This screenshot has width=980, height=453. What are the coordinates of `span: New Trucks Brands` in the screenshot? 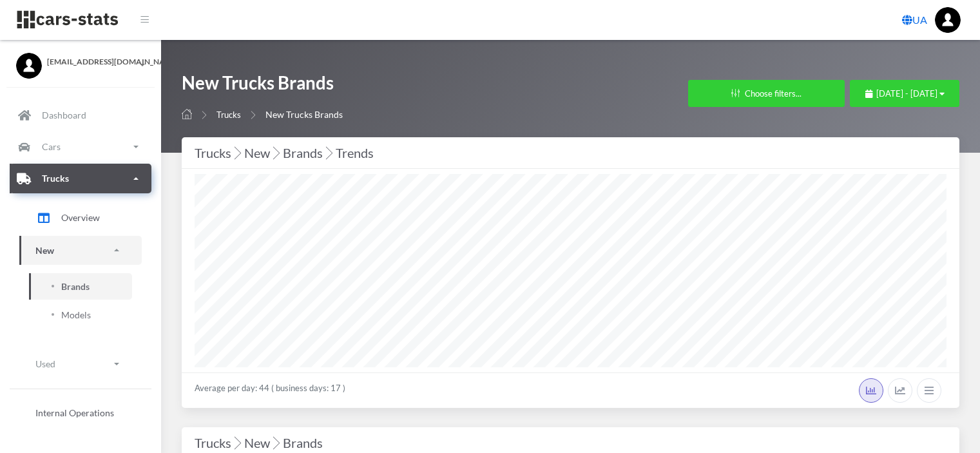 It's located at (304, 114).